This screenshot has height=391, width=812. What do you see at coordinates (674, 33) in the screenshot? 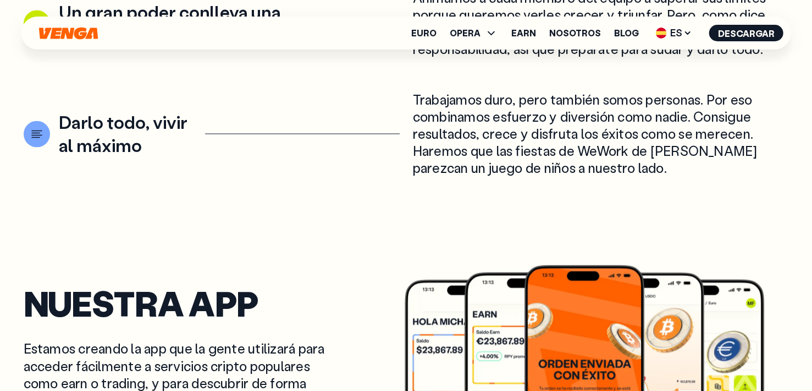
I see `span: ES` at bounding box center [674, 33].